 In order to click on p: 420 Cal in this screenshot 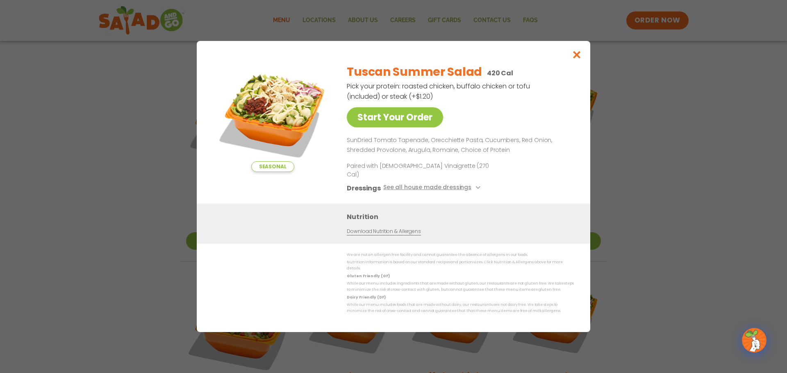, I will do `click(500, 73)`.